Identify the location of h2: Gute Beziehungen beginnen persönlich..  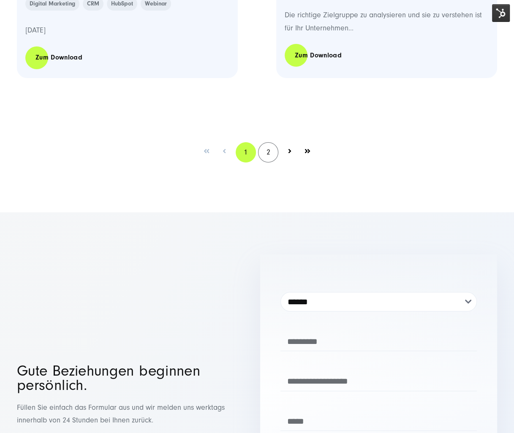
(135, 378).